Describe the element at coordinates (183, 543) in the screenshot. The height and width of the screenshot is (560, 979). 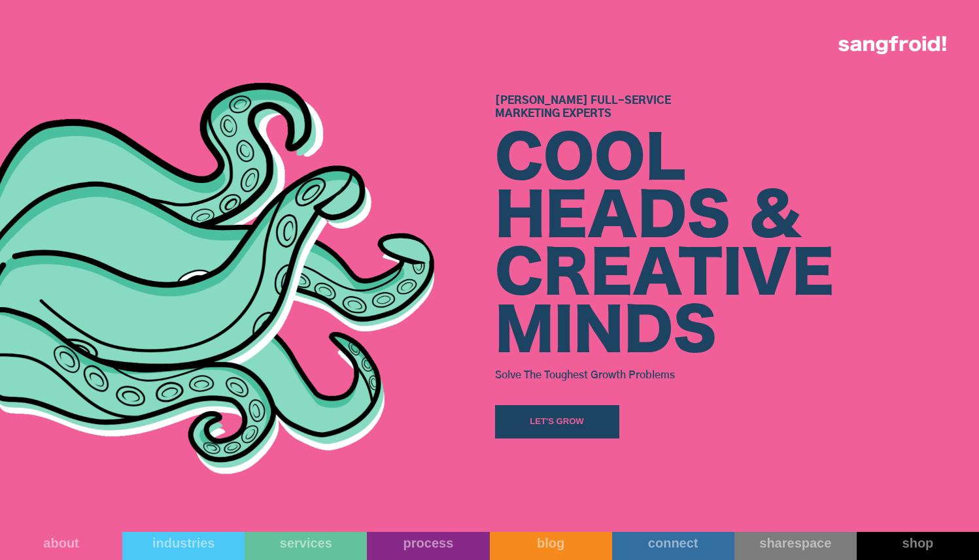
I see `div: industries` at that location.